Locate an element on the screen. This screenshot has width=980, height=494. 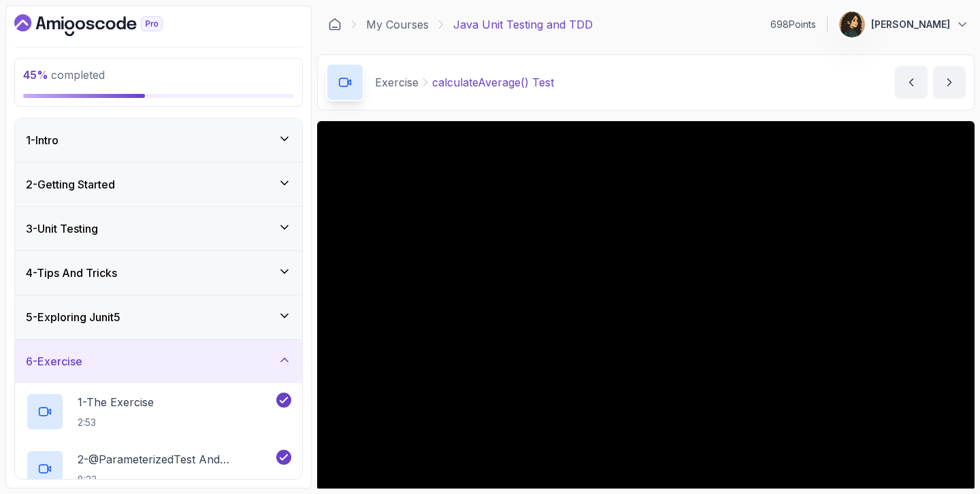
span: 45 % is located at coordinates (35, 75).